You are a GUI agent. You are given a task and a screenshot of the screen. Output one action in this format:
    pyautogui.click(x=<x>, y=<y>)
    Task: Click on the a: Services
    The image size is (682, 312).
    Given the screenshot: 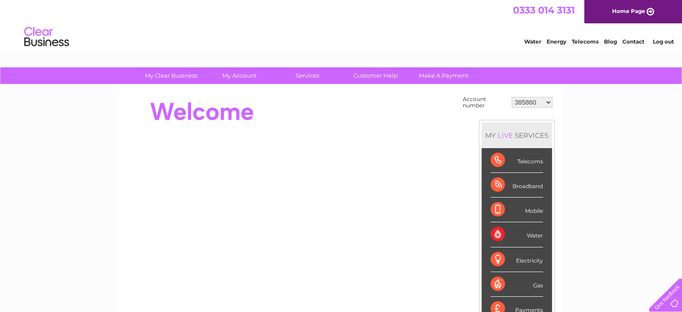 What is the action you would take?
    pyautogui.click(x=307, y=75)
    